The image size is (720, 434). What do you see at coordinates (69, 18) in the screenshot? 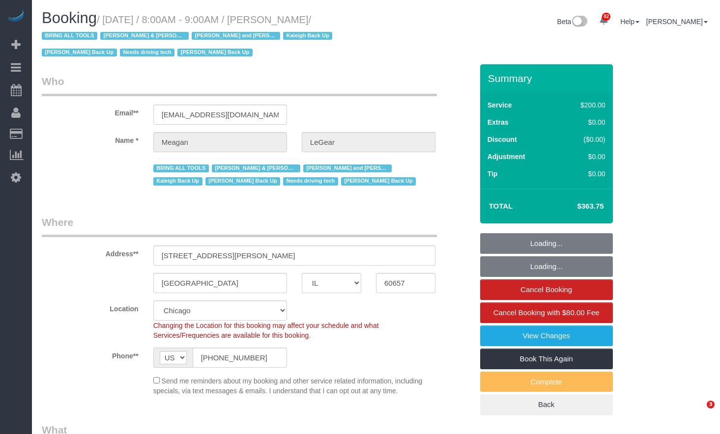
I see `span: Booking` at bounding box center [69, 18].